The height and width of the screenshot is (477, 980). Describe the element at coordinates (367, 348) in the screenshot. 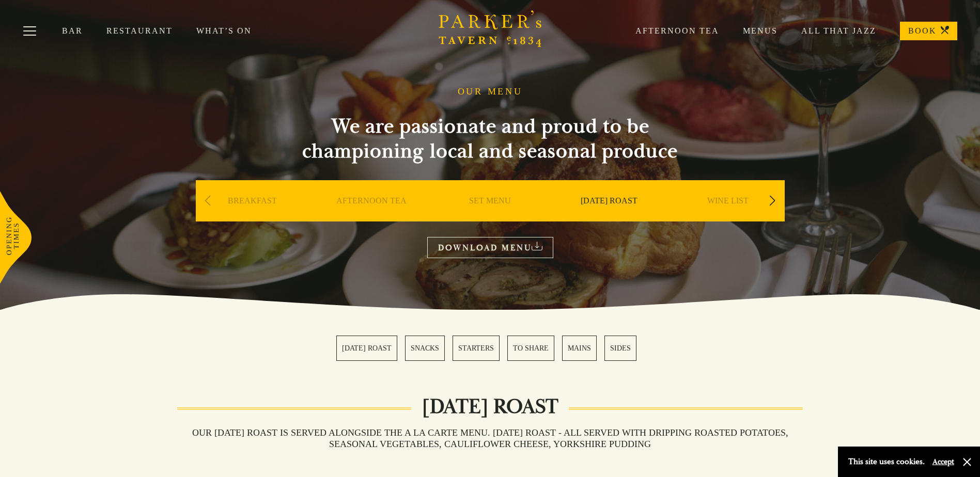

I see `a: 1 / 6` at that location.